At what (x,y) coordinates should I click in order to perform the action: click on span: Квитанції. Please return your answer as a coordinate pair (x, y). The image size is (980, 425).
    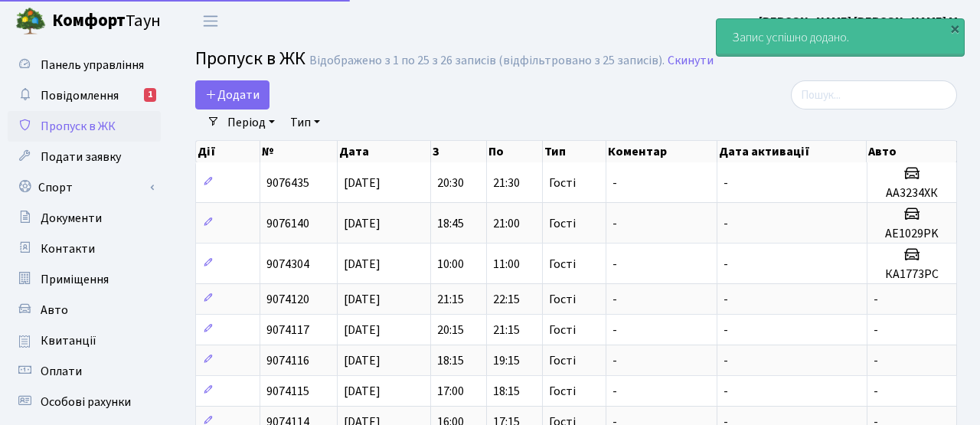
    Looking at the image, I should click on (68, 340).